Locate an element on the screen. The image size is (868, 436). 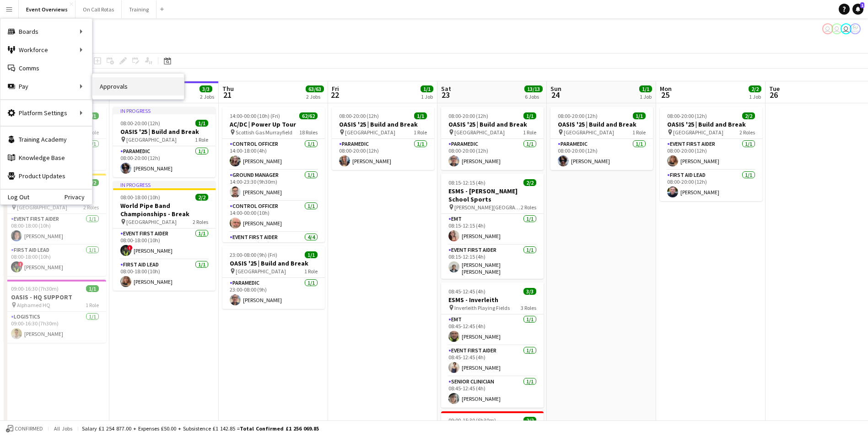
span: Inverleith Playing Fields is located at coordinates (482, 308).